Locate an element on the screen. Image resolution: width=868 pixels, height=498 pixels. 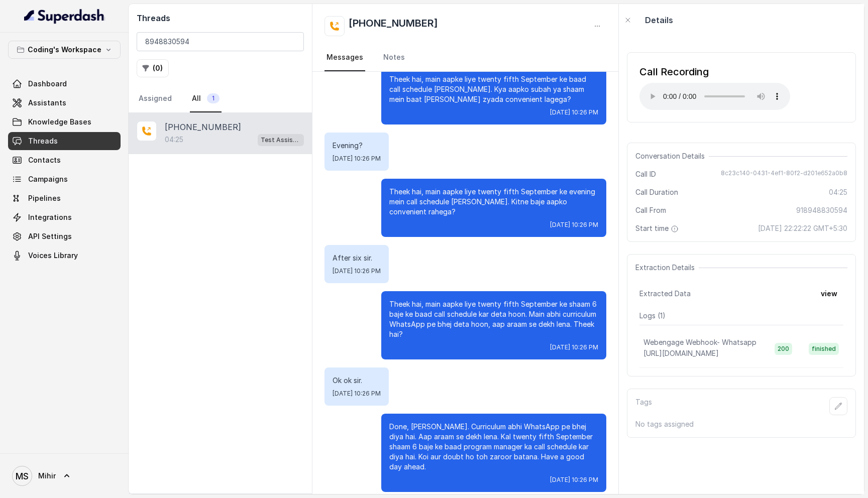
a: All1 is located at coordinates (206, 99).